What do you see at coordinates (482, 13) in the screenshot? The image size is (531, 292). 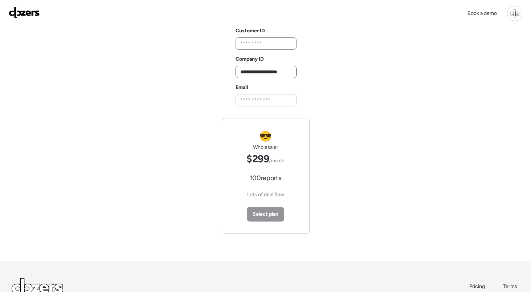 I see `span: Book a demo` at bounding box center [482, 13].